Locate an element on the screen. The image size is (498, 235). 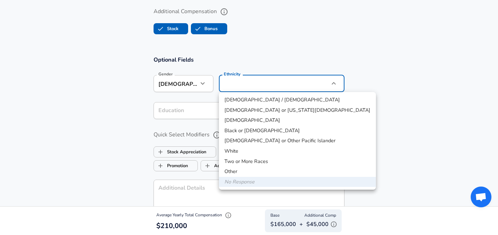
li: Other is located at coordinates (298, 172).